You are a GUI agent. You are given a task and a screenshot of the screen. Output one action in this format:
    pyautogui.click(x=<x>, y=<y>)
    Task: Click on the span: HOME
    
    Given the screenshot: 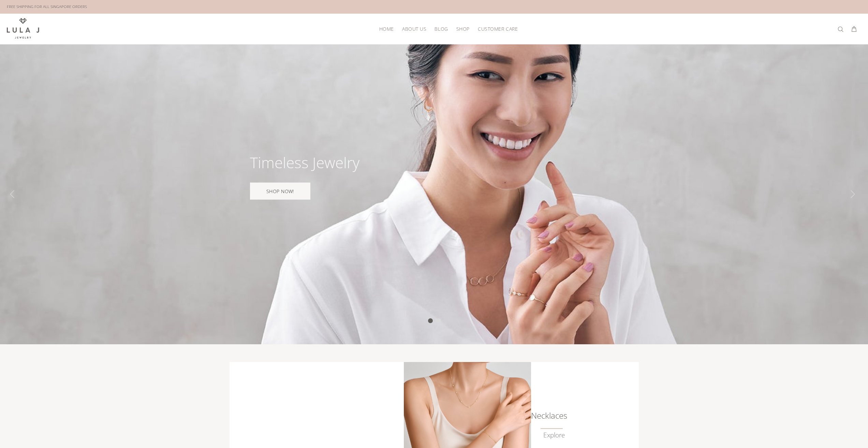 What is the action you would take?
    pyautogui.click(x=386, y=28)
    